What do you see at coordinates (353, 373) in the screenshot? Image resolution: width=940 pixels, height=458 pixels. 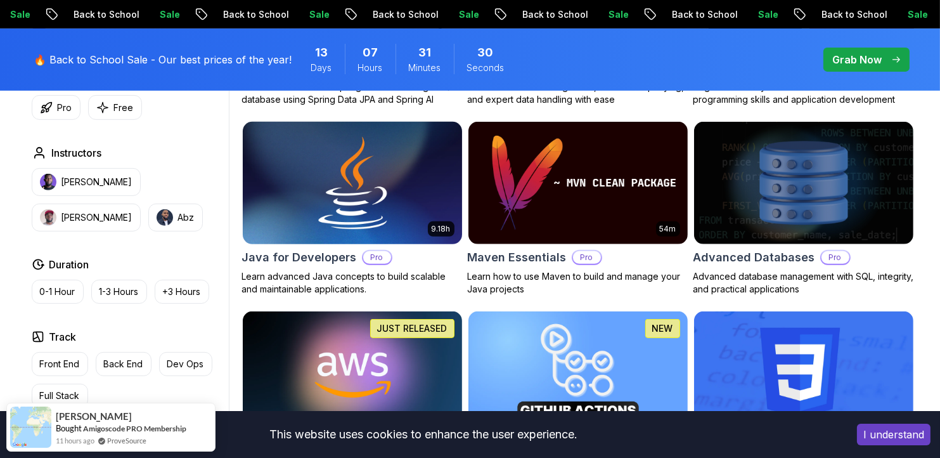 I see `img: AWS for Developers card` at bounding box center [353, 373].